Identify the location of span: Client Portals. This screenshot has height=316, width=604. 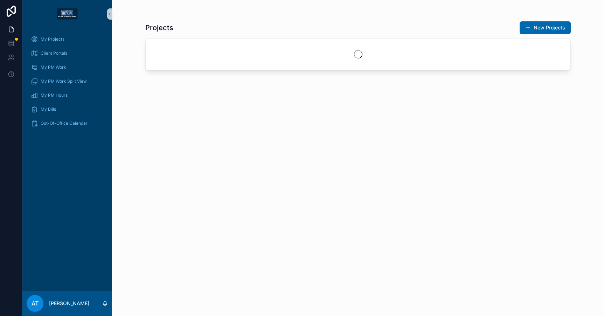
(54, 53).